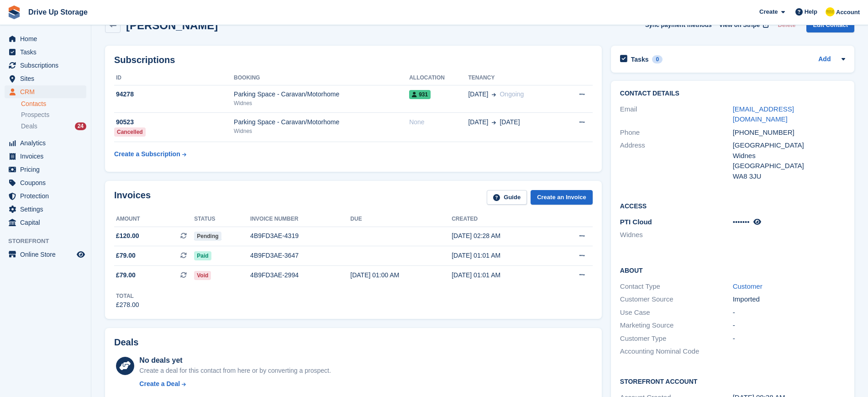  What do you see at coordinates (789, 299) in the screenshot?
I see `div: Imported` at bounding box center [789, 299].